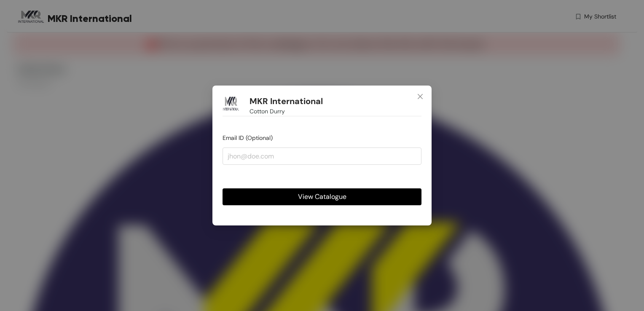 Image resolution: width=644 pixels, height=311 pixels. Describe the element at coordinates (322, 197) in the screenshot. I see `span: View Catalogue` at that location.